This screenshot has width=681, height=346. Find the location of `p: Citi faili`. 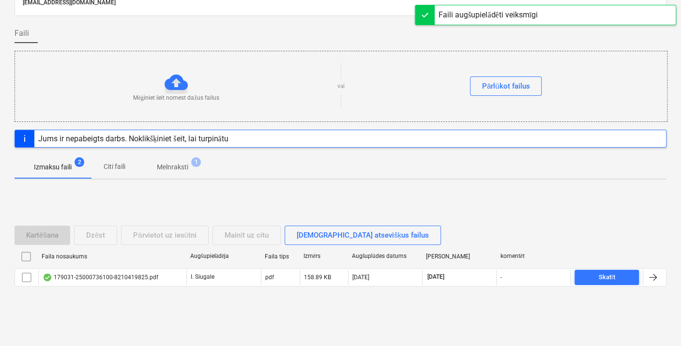

p: Citi faili is located at coordinates (114, 166).